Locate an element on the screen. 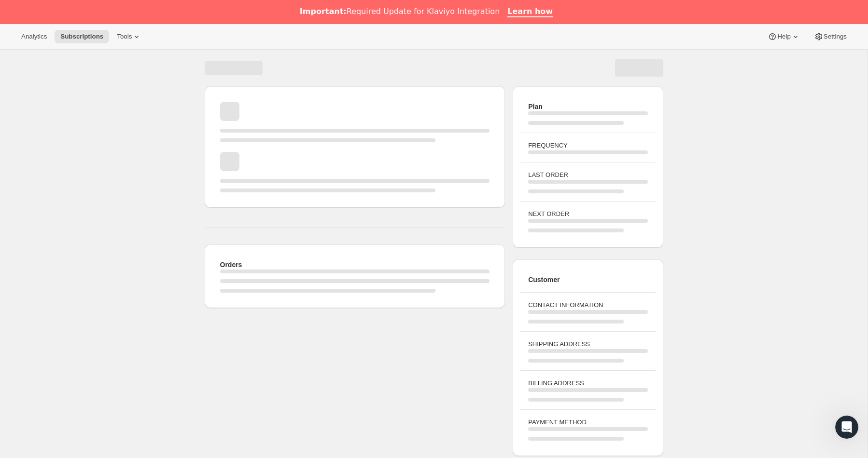 The height and width of the screenshot is (458, 868). span: Help is located at coordinates (783, 36).